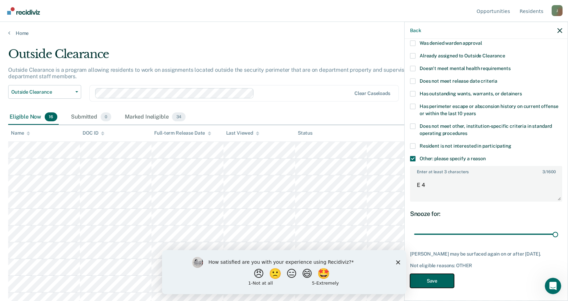 The height and width of the screenshot is (301, 568). I want to click on label: Enter at least 3 characters, so click(487, 170).